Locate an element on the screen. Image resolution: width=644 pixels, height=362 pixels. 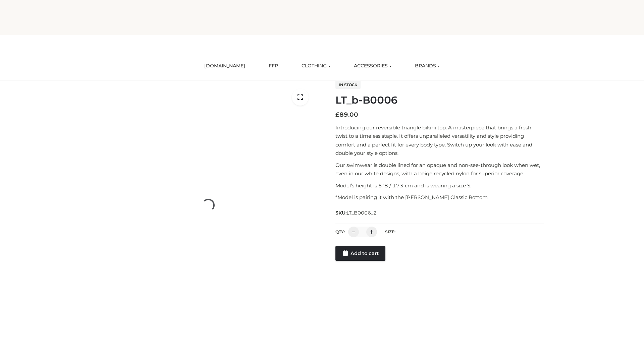
a: FFP is located at coordinates (274, 66).